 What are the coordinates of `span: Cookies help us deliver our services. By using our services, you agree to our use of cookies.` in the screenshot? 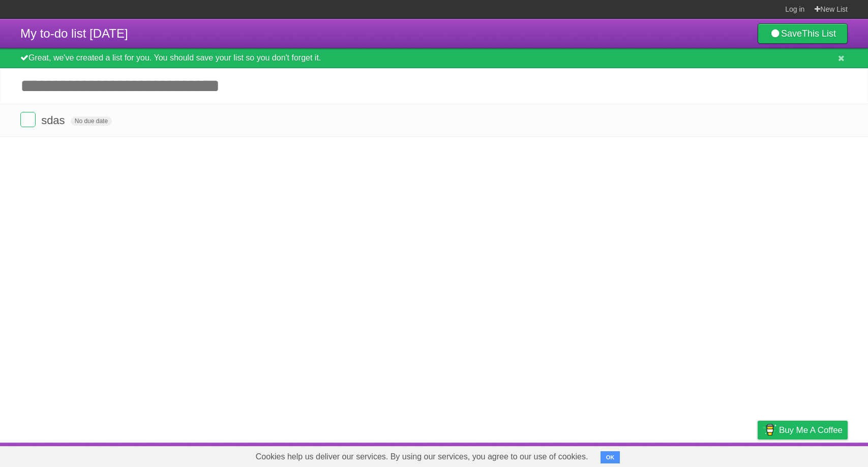 It's located at (422, 457).